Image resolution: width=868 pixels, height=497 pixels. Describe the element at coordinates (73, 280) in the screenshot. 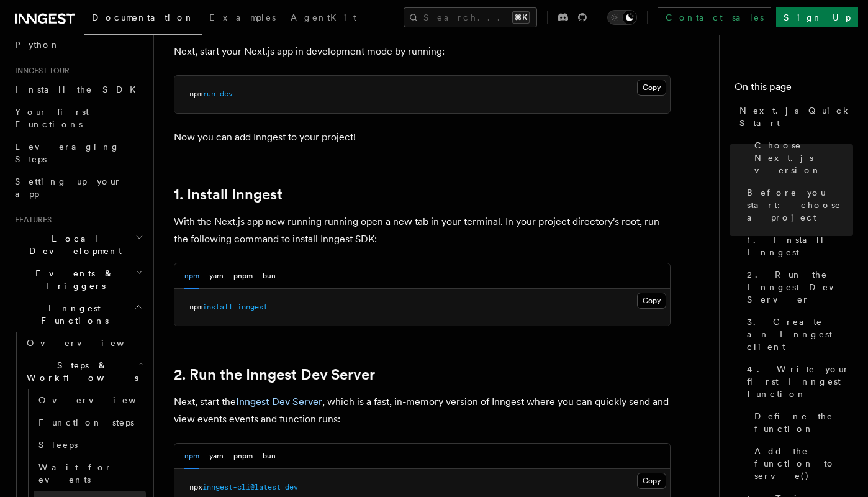

I see `span: Events & Triggers` at that location.